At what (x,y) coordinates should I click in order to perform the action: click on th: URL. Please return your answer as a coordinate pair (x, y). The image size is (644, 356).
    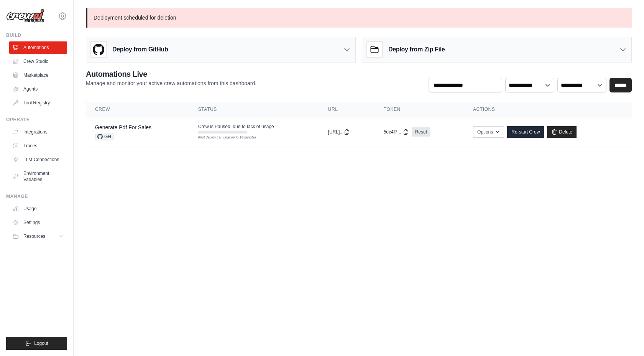
    Looking at the image, I should click on (347, 109).